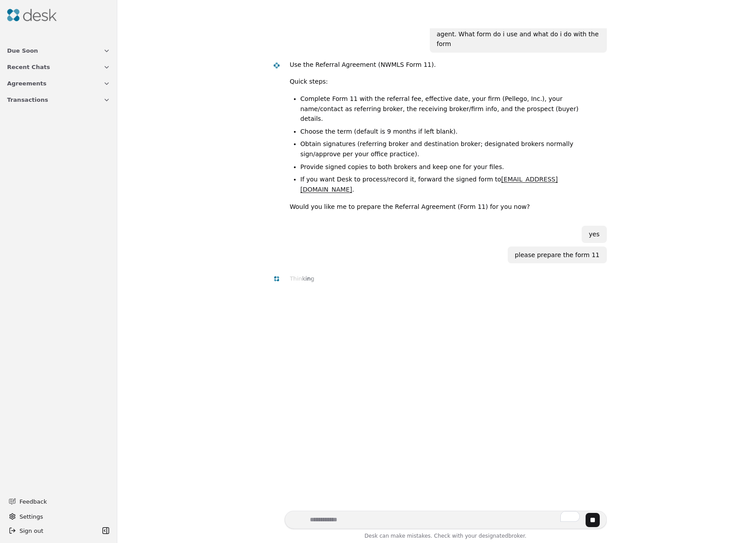 The width and height of the screenshot is (756, 543). What do you see at coordinates (26, 83) in the screenshot?
I see `span: Agreements` at bounding box center [26, 83].